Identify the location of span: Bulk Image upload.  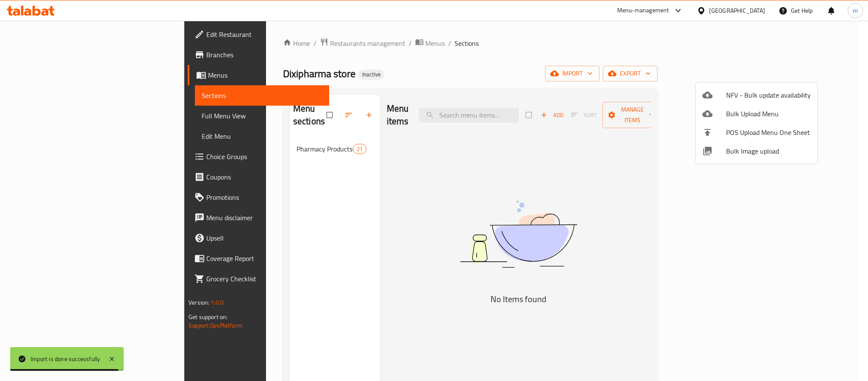
(768, 151).